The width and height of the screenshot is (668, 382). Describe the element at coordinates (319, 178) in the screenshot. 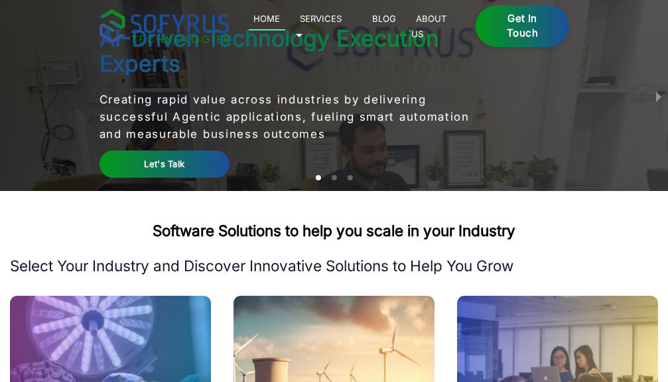

I see `li: slide item 1` at that location.